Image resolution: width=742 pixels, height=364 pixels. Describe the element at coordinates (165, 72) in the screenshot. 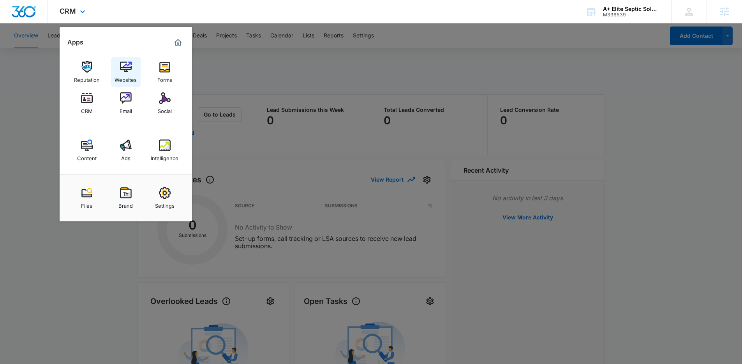

I see `a: Forms` at that location.